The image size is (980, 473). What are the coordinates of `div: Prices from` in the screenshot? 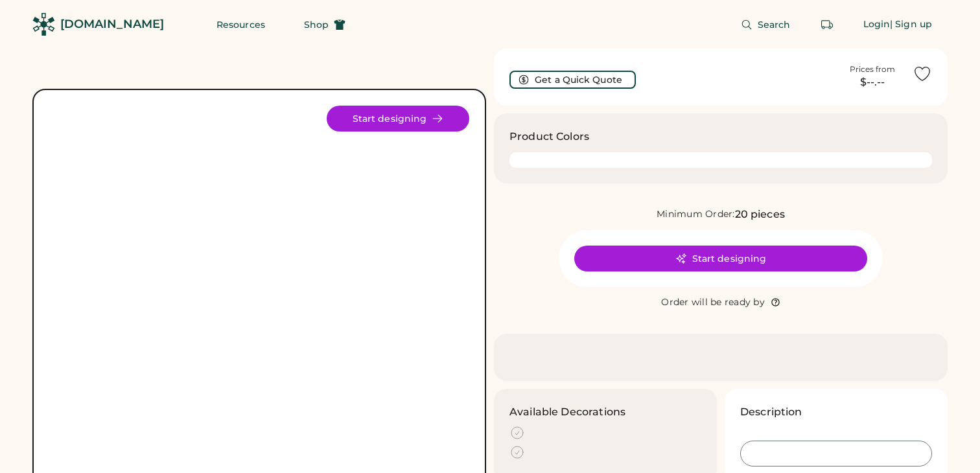 It's located at (872, 70).